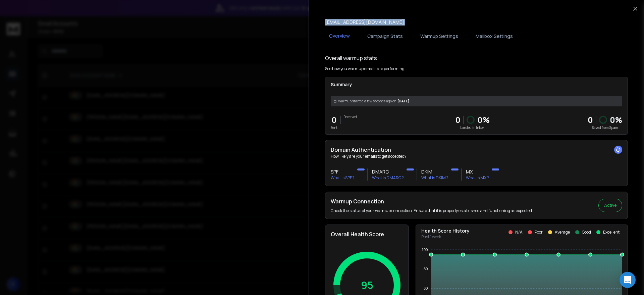  I want to click on p: Poor, so click(539, 233).